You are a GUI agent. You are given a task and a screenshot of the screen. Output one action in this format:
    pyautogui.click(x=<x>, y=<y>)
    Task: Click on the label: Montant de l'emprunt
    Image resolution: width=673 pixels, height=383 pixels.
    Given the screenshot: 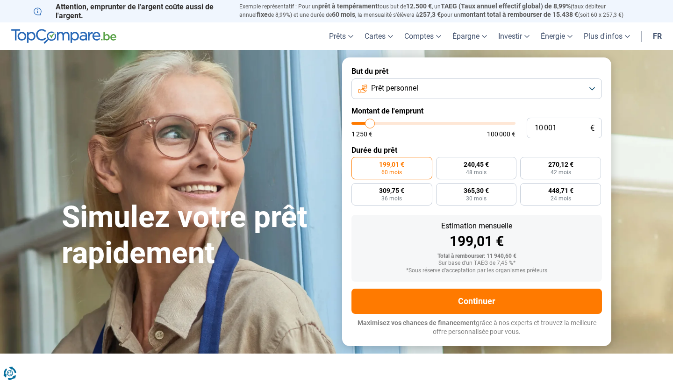 What is the action you would take?
    pyautogui.click(x=477, y=111)
    